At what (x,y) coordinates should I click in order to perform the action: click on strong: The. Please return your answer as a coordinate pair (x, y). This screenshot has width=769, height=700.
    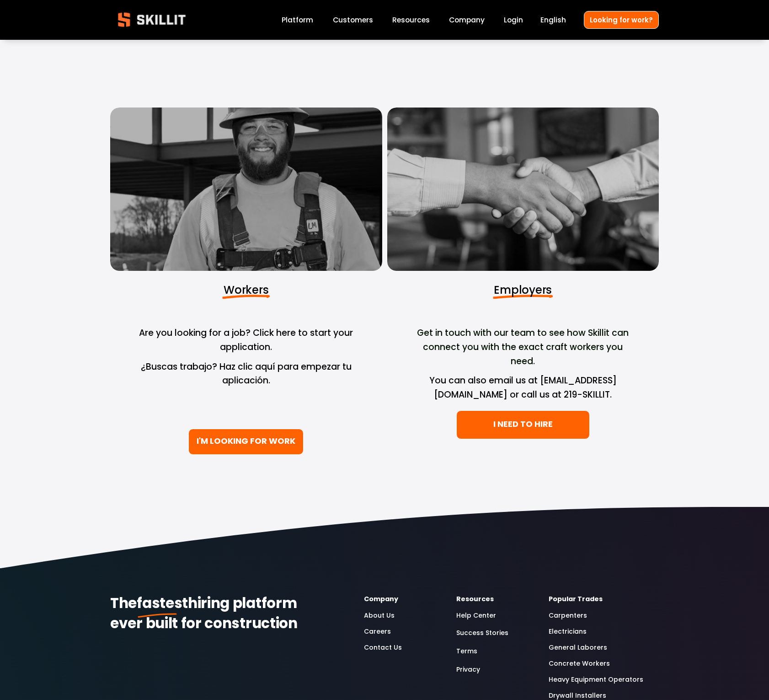
    Looking at the image, I should click on (123, 604).